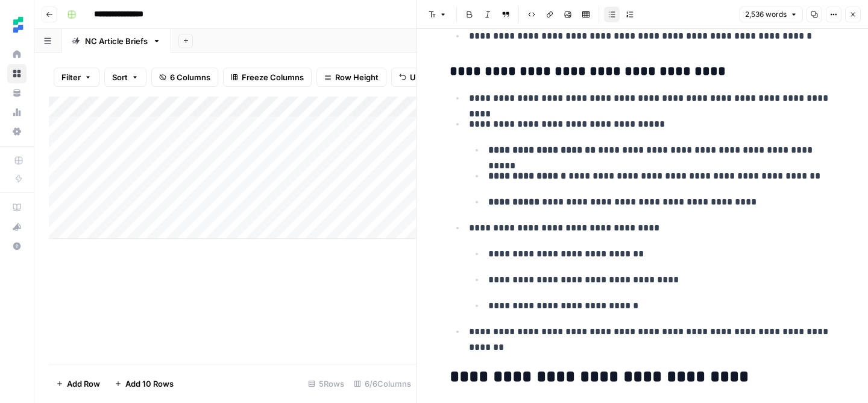  What do you see at coordinates (772, 14) in the screenshot?
I see `button: 2,536 words` at bounding box center [772, 14].